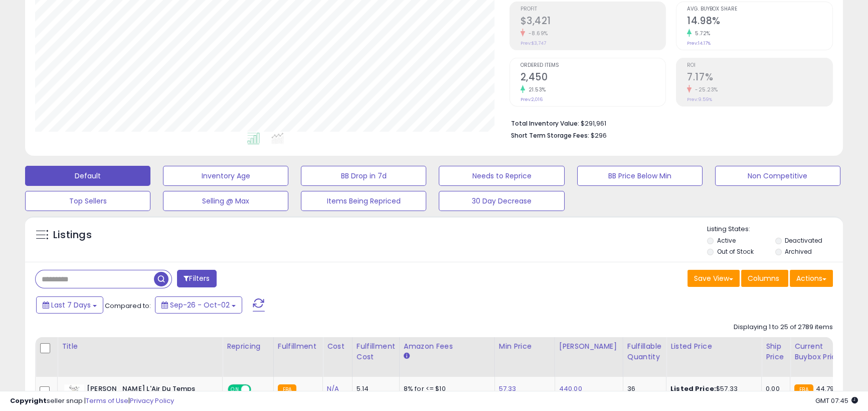 This screenshot has width=868, height=411. Describe the element at coordinates (644, 352) in the screenshot. I see `div: Fulfillable Quantity` at that location.